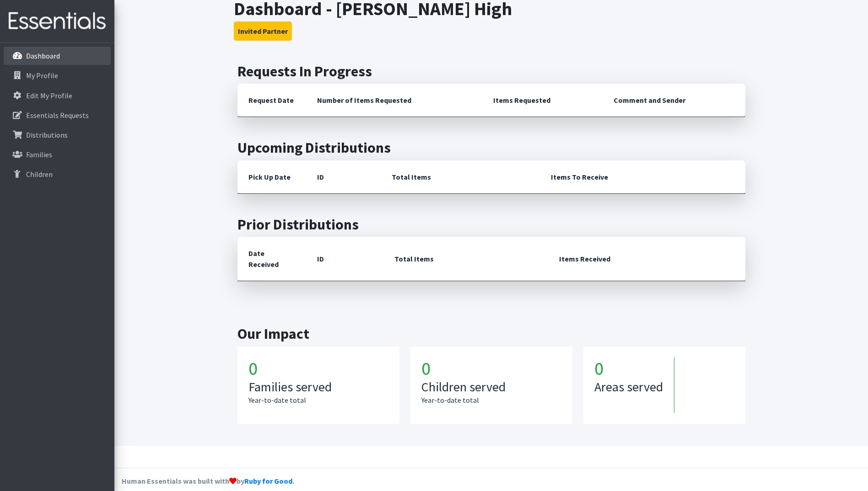 This screenshot has width=868, height=491. What do you see at coordinates (491, 387) in the screenshot?
I see `h3: Children served` at bounding box center [491, 387].